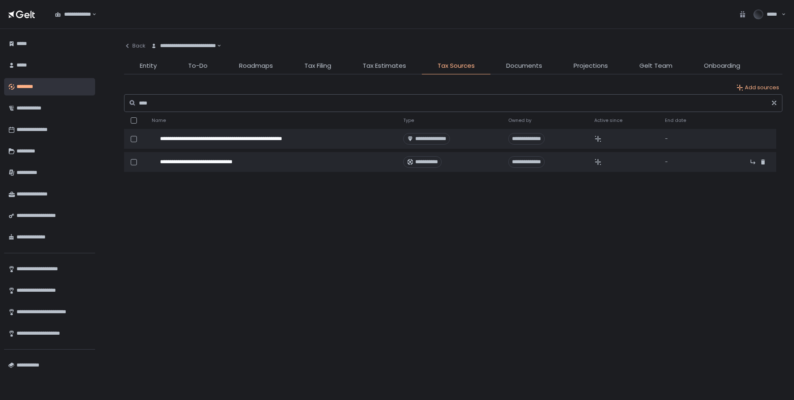 Image resolution: width=794 pixels, height=400 pixels. I want to click on div: Back, so click(135, 46).